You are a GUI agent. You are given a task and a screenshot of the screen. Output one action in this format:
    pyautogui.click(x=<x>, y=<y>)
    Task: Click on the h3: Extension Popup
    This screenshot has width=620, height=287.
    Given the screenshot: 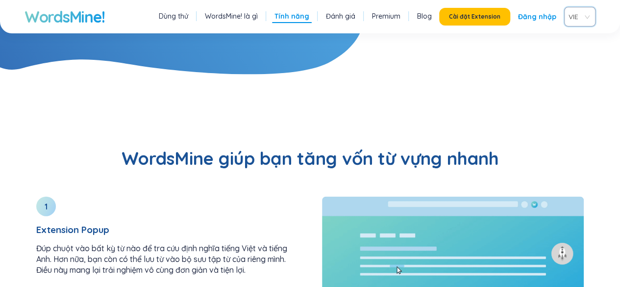 What is the action you would take?
    pyautogui.click(x=167, y=229)
    